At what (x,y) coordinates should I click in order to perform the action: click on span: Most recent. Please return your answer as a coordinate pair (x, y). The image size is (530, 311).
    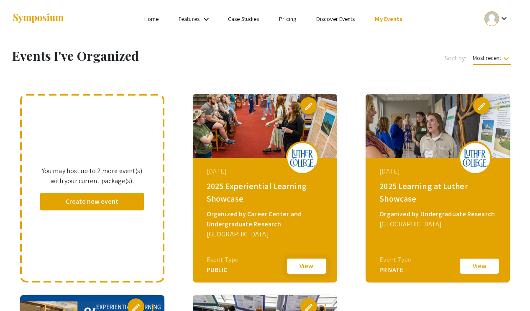
    Looking at the image, I should click on (492, 59).